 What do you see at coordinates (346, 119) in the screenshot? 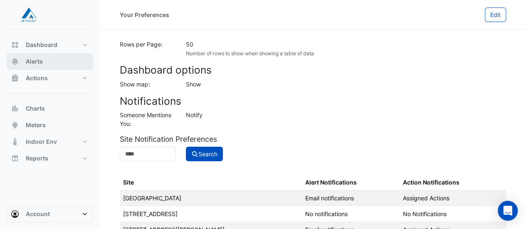
I see `div: Notify` at bounding box center [346, 119].